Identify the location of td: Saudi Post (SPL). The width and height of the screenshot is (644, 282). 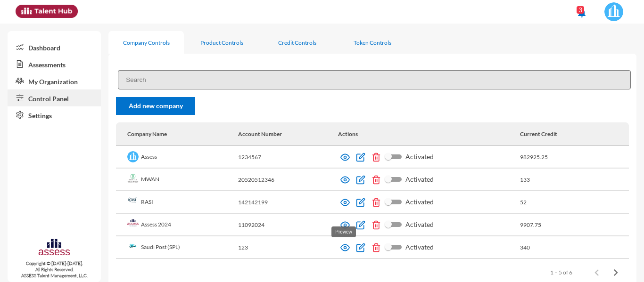
(176, 248).